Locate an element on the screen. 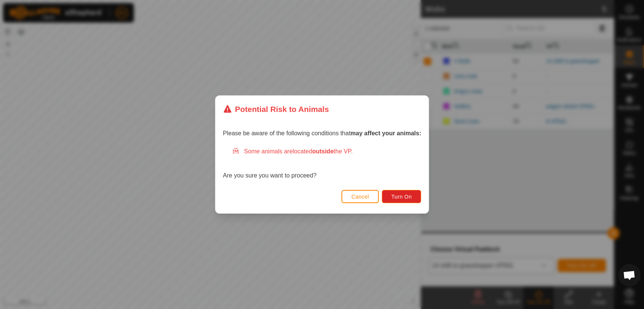 The height and width of the screenshot is (309, 644). strong: outside is located at coordinates (322, 151).